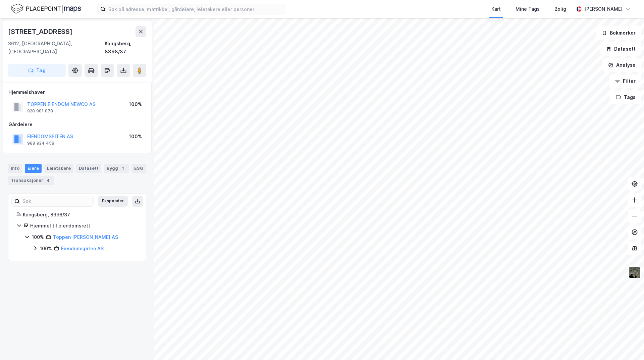  Describe the element at coordinates (77, 92) in the screenshot. I see `div: Hjemmelshaver` at that location.